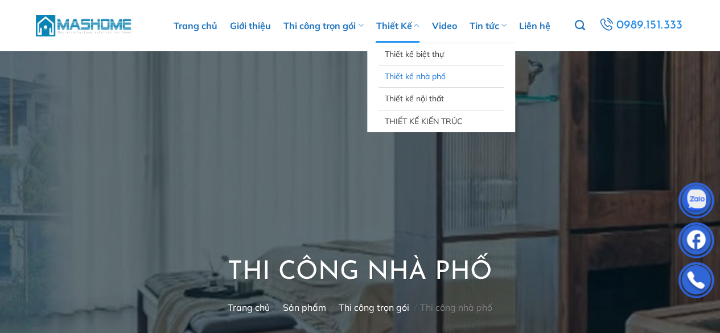 Image resolution: width=720 pixels, height=333 pixels. Describe the element at coordinates (441, 121) in the screenshot. I see `a: THIẾT KẾ KIẾN TRÚC` at that location.